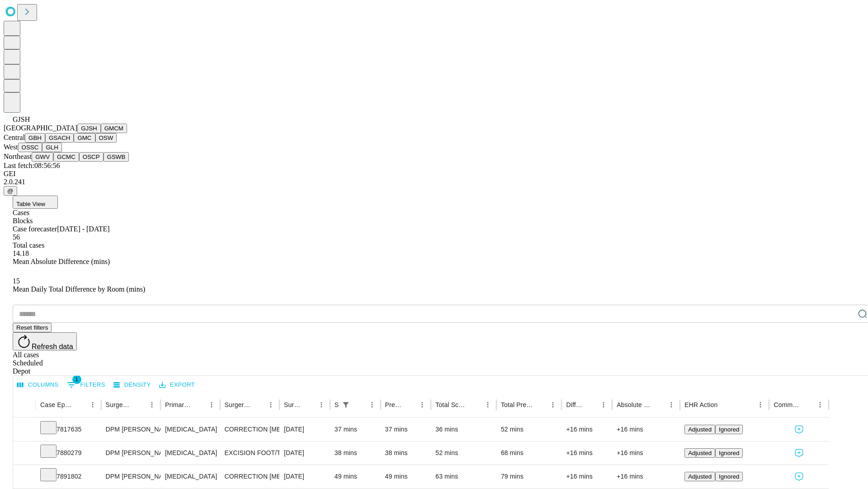  Describe the element at coordinates (77, 379) in the screenshot. I see `span: 1` at that location.